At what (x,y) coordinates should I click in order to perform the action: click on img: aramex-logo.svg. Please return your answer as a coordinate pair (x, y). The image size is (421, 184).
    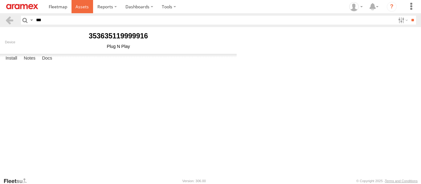
    Looking at the image, I should click on (22, 6).